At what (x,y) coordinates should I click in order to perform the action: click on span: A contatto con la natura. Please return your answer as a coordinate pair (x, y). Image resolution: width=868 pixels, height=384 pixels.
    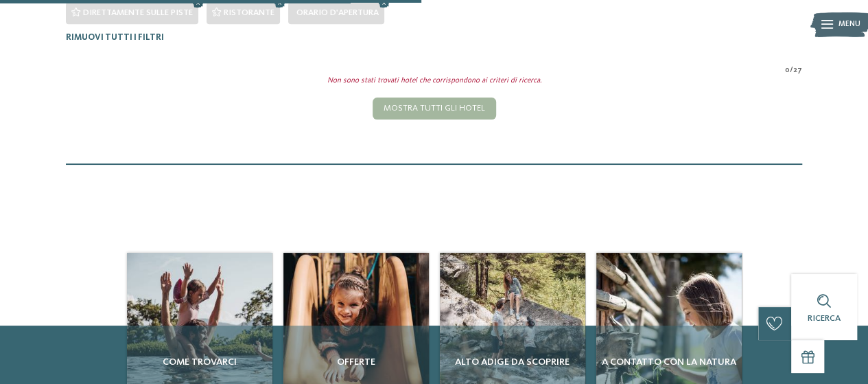
    Looking at the image, I should click on (669, 362).